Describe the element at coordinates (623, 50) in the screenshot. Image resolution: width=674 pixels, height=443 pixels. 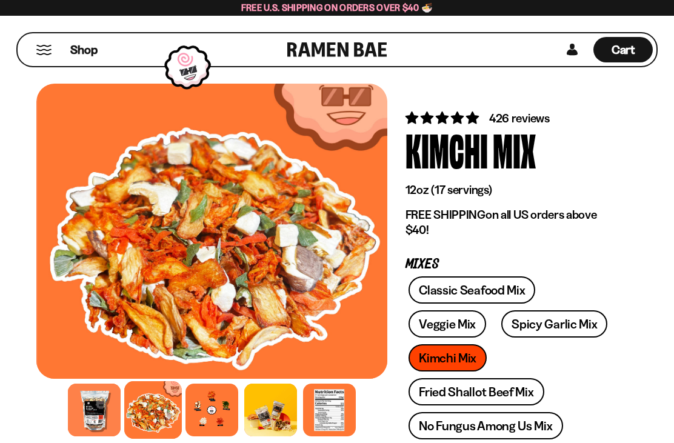
I see `div: Cart` at that location.